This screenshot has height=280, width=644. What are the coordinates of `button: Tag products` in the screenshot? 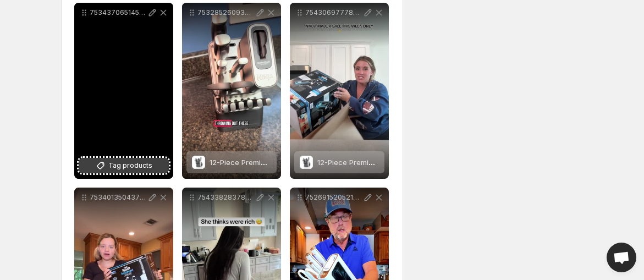 It's located at (124, 165).